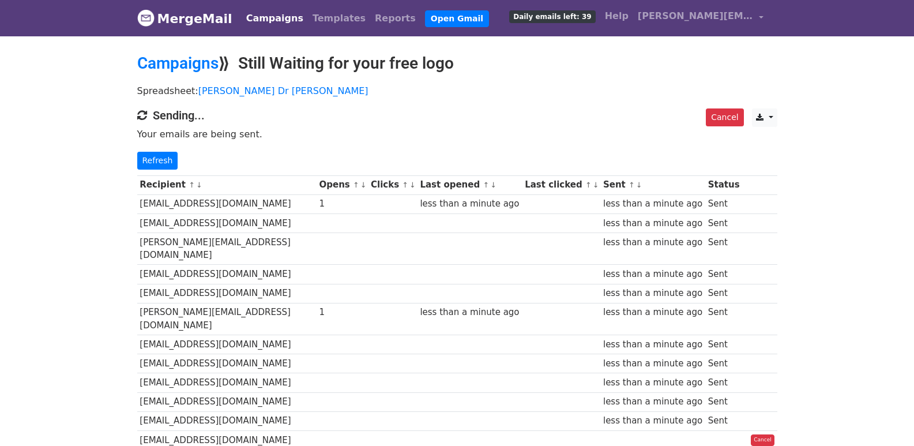 The width and height of the screenshot is (914, 446). What do you see at coordinates (457, 18) in the screenshot?
I see `a: Open Gmail` at bounding box center [457, 18].